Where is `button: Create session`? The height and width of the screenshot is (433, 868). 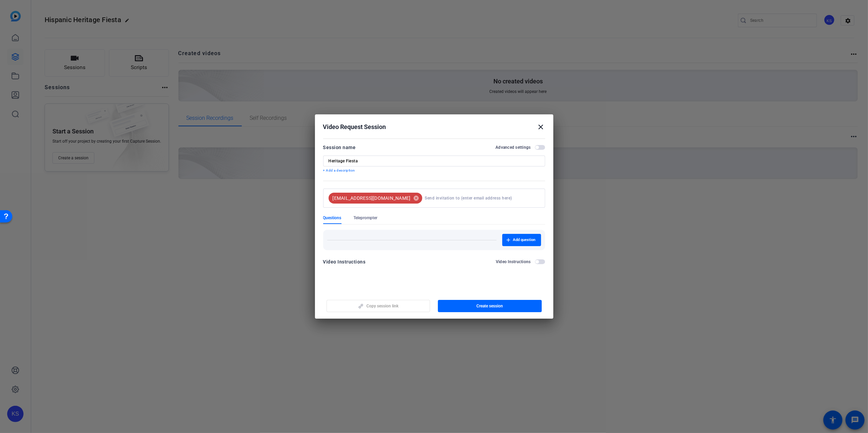 button: Create session is located at coordinates (490, 306).